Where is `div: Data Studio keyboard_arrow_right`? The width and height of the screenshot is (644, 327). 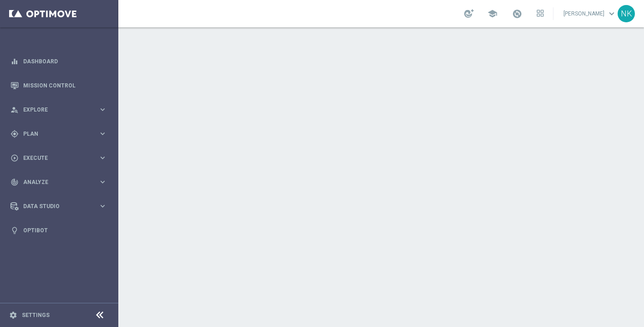 div: Data Studio keyboard_arrow_right is located at coordinates (59, 207).